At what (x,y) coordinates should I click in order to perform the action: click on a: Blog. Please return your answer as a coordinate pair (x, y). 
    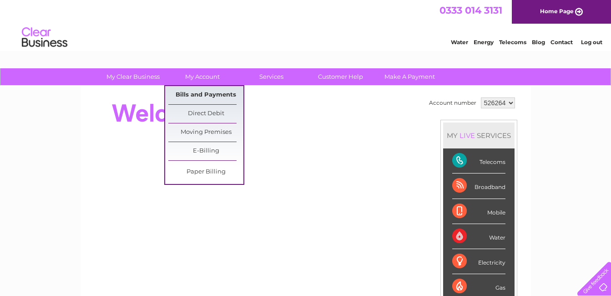
    Looking at the image, I should click on (538, 42).